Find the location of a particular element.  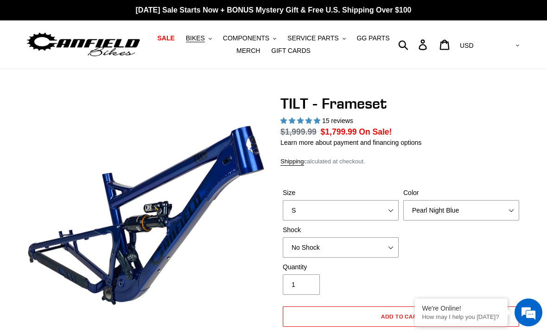

button: Add to cart is located at coordinates (401, 316).